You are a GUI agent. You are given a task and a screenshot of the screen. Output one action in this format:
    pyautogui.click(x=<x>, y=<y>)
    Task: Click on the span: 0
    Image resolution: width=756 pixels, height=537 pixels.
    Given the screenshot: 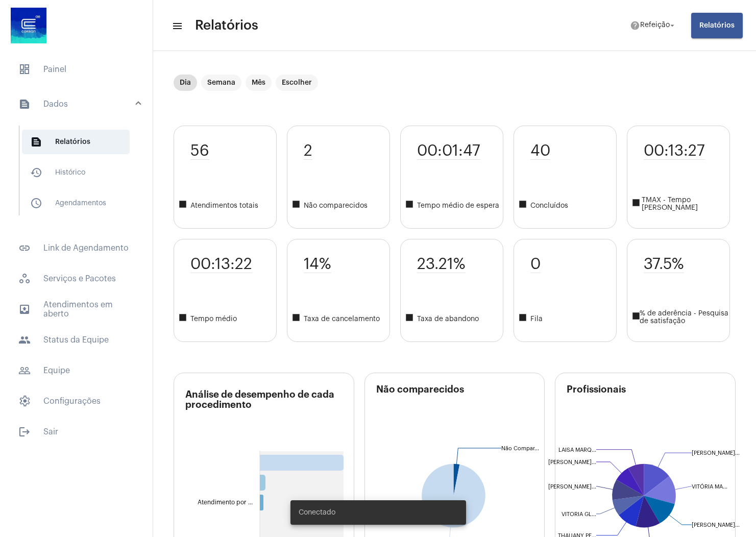 What is the action you would take?
    pyautogui.click(x=535, y=264)
    